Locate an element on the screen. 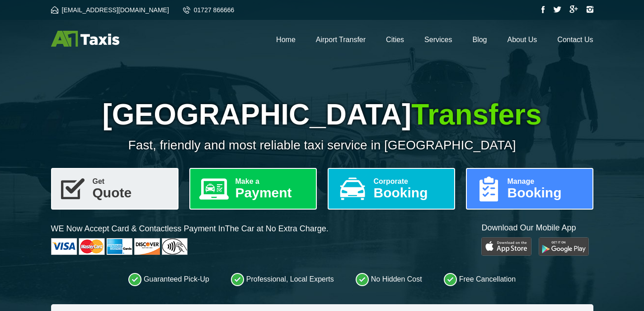 This screenshot has height=311, width=644. img: A1 Taxis St Albans LTD is located at coordinates (85, 38).